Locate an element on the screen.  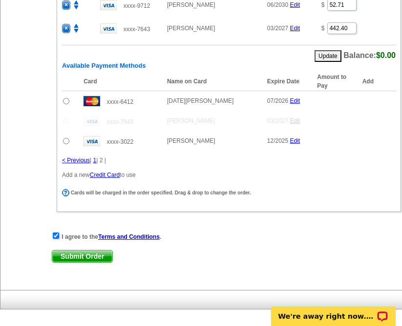
div: Cards will be charged in the order specified. Drag & drop to change the order. is located at coordinates (227, 193).